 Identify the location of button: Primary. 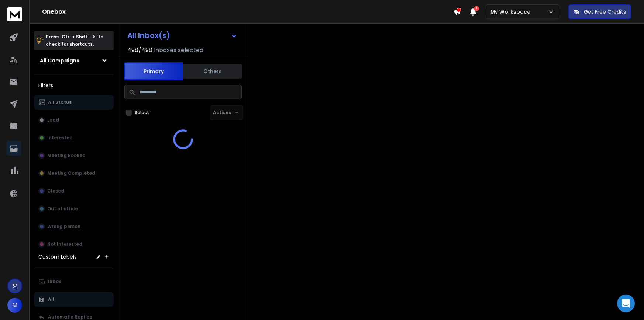
(154, 71).